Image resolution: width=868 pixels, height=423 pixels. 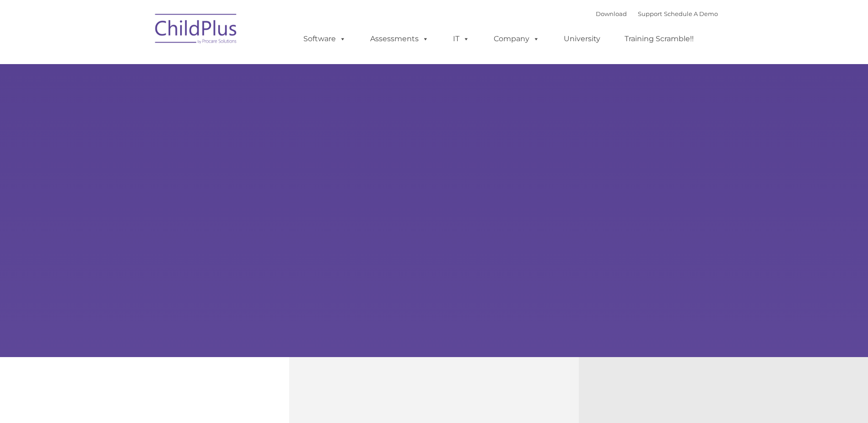 What do you see at coordinates (400, 39) in the screenshot?
I see `a: Assessments` at bounding box center [400, 39].